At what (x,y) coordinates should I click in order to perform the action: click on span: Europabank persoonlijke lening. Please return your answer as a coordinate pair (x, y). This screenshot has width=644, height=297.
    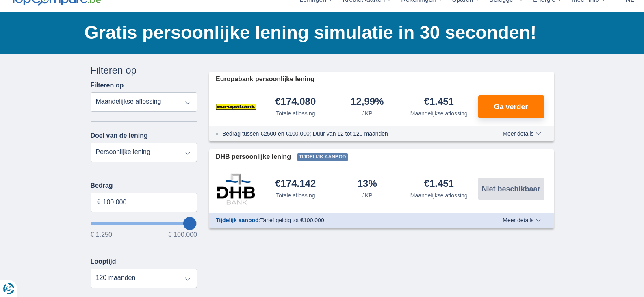
    Looking at the image, I should click on (265, 79).